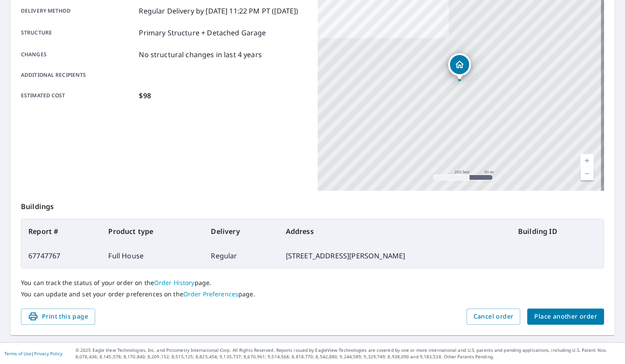 This screenshot has height=364, width=625. Describe the element at coordinates (566, 316) in the screenshot. I see `button: Place another order` at that location.